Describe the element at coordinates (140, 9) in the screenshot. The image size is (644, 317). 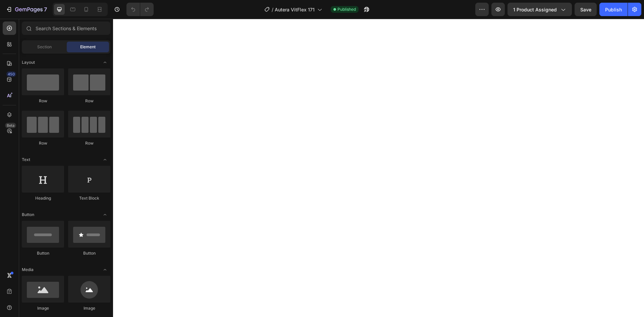
I see `div: Undo/Redo` at that location.